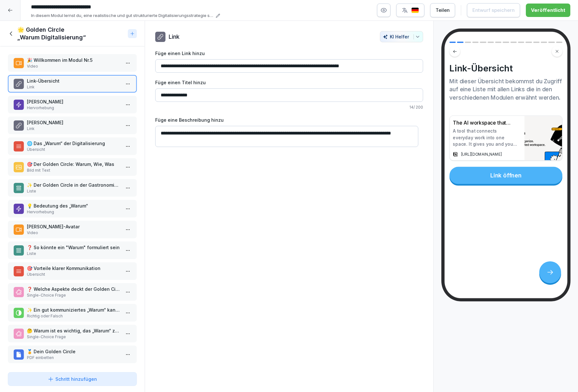 The image size is (578, 392). I want to click on p: ❓ So könnte ein "Warum" formuliert sein, so click(74, 247).